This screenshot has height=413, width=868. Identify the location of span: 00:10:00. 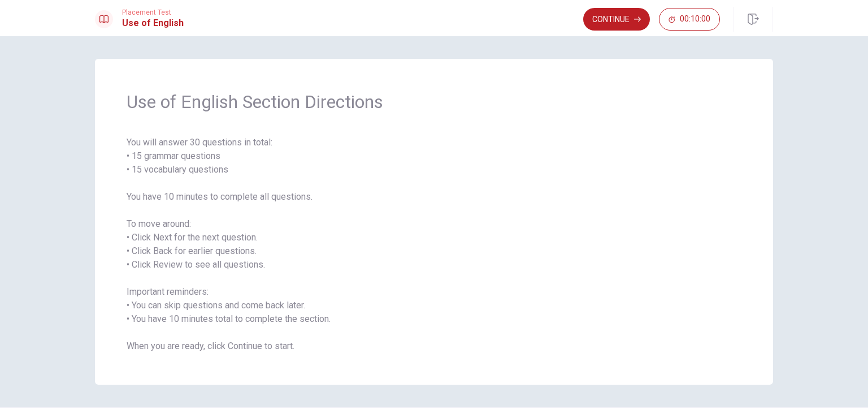
(695, 19).